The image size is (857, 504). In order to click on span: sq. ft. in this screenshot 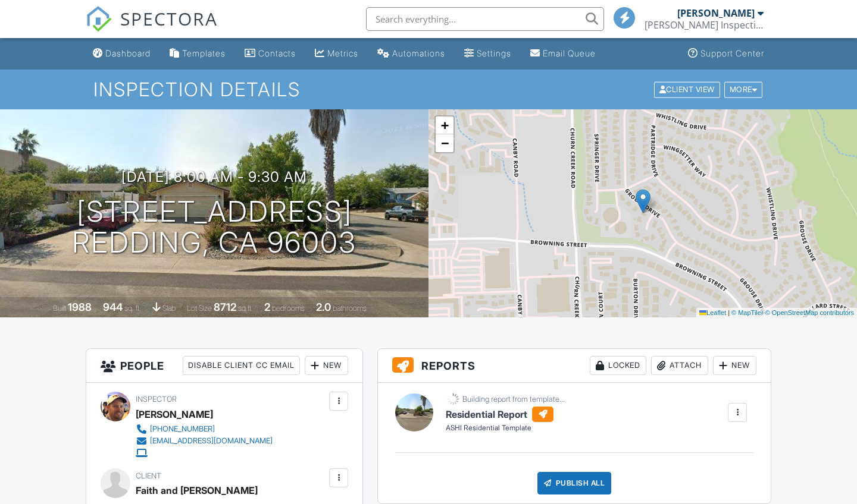, I will do `click(133, 308)`.